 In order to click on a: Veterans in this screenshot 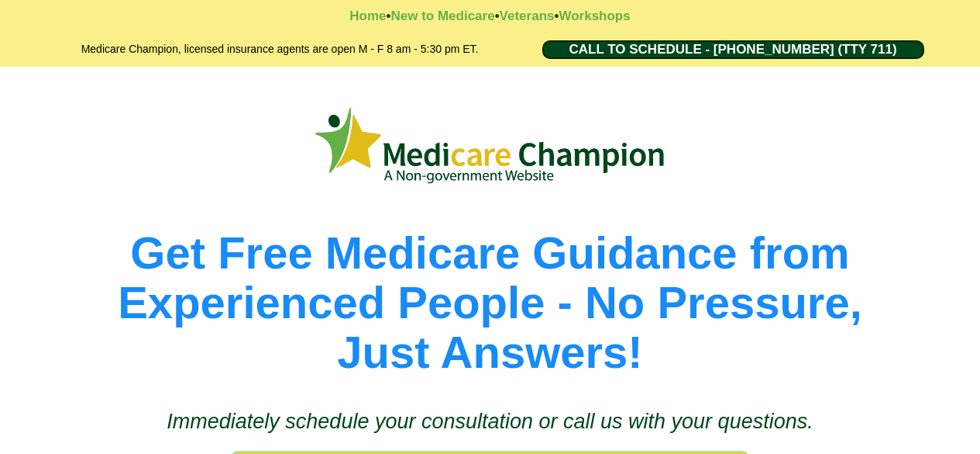, I will do `click(526, 15)`.